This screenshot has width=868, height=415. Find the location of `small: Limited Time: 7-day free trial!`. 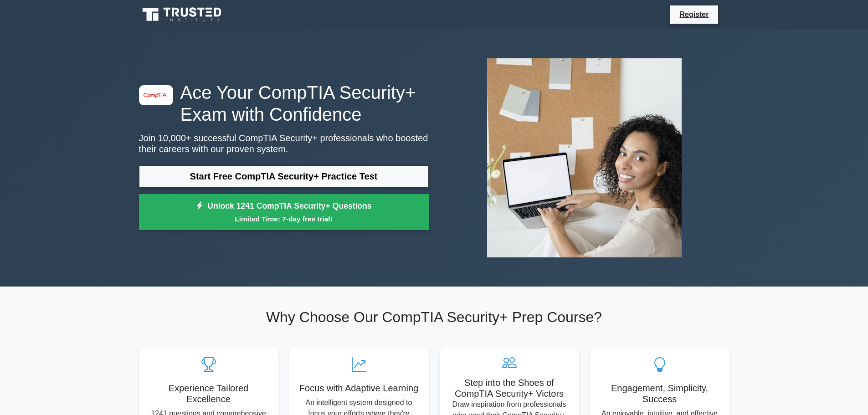

small: Limited Time: 7-day free trial! is located at coordinates (284, 219).